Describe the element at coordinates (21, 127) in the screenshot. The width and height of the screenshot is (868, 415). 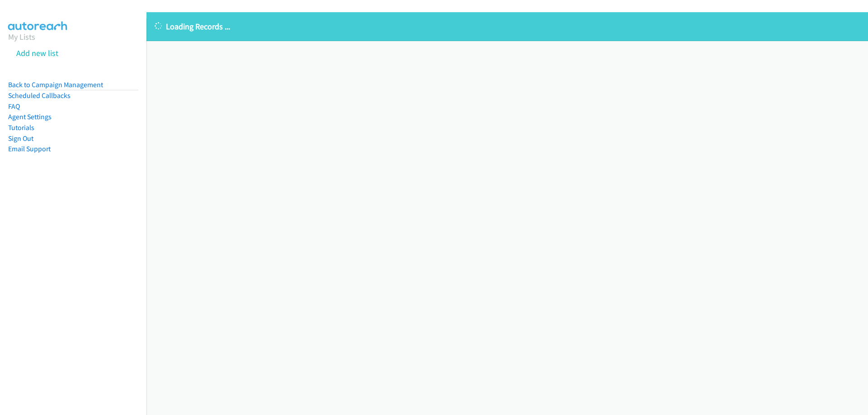
I see `a: Tutorials` at that location.